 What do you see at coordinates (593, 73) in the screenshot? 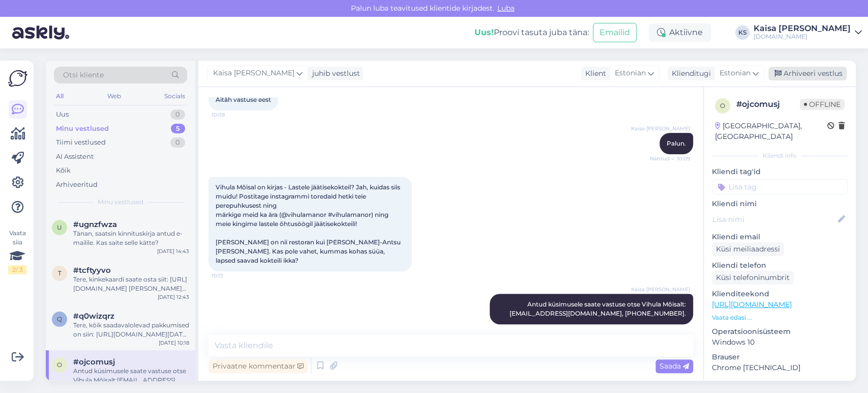
I see `div: Klient` at bounding box center [593, 73].